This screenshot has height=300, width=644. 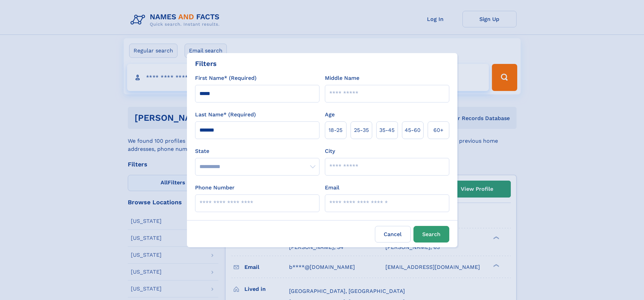 What do you see at coordinates (342, 78) in the screenshot?
I see `label: Middle Name` at bounding box center [342, 78].